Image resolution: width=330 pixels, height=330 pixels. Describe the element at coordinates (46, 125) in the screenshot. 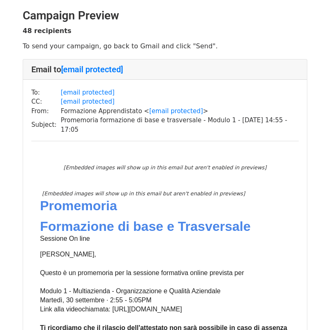

I see `td: Subject:` at that location.